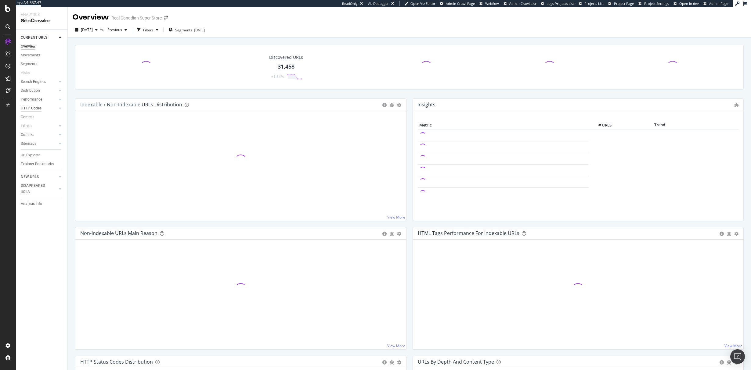 The image size is (751, 370). What do you see at coordinates (503, 125) in the screenshot?
I see `th: Metric` at bounding box center [503, 125].